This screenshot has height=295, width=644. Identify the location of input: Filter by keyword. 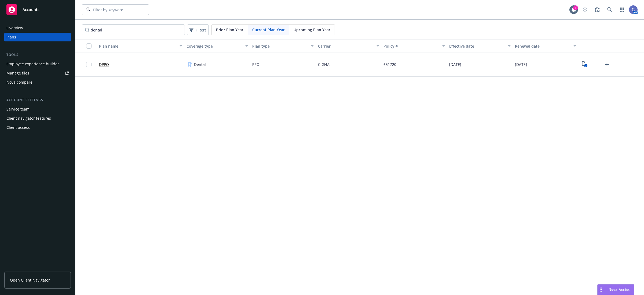
(114, 10).